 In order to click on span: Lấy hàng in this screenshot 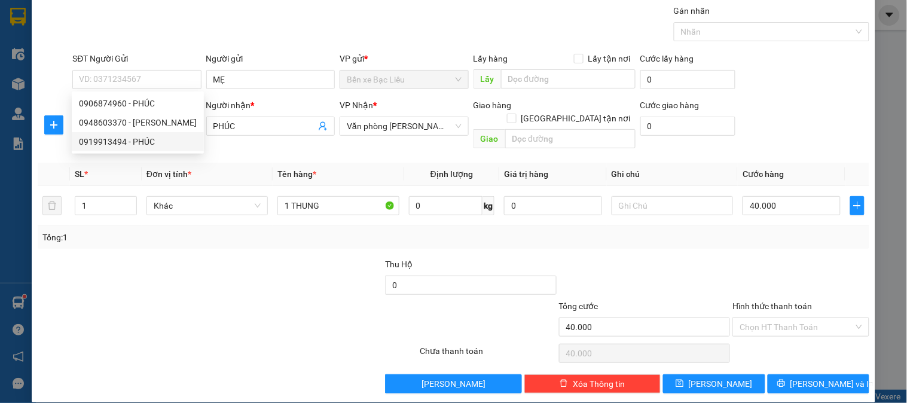, I will do `click(491, 59)`.